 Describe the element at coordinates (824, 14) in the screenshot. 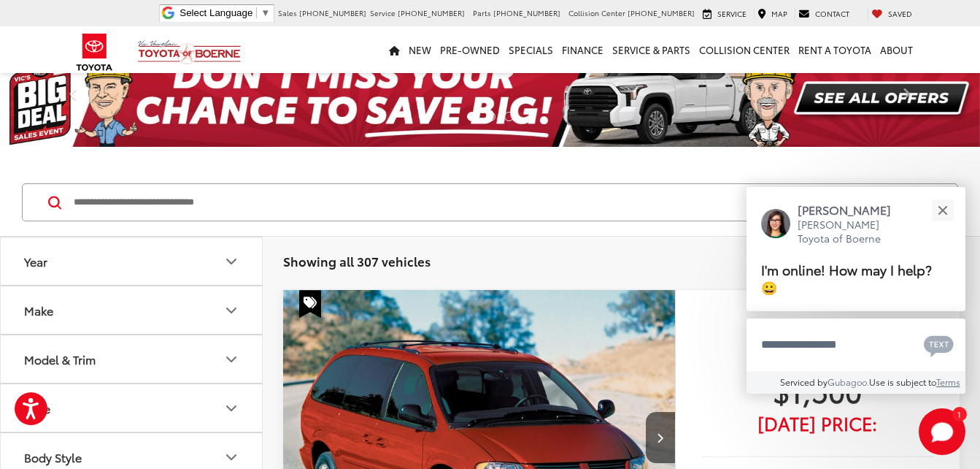

I see `a: Contact` at that location.